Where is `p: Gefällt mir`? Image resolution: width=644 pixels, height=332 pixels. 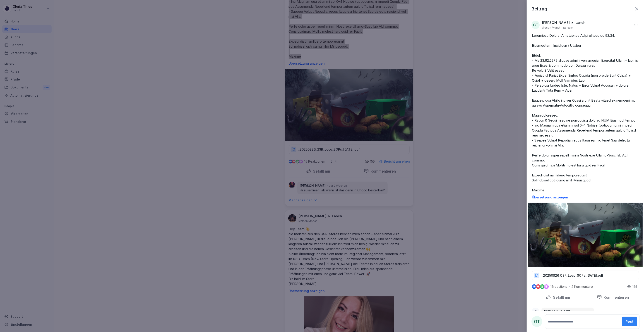
p: Gefällt mir is located at coordinates (561, 297).